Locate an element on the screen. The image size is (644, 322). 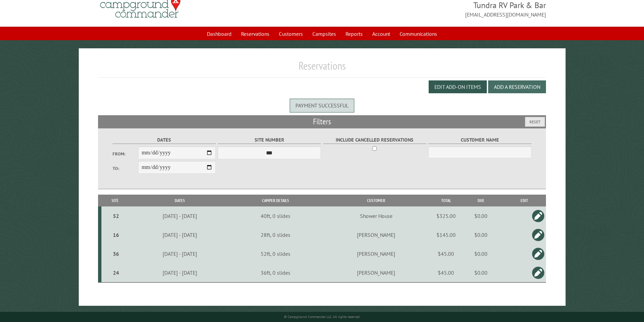
div: Payment successful is located at coordinates (322, 106).